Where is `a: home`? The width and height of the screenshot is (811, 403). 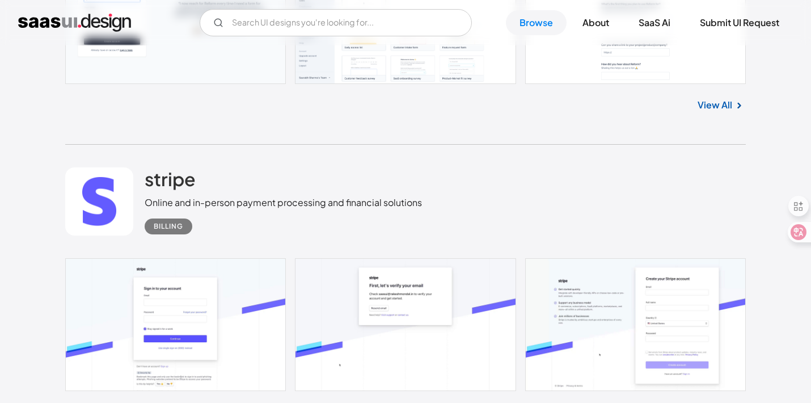 a: home is located at coordinates (74, 23).